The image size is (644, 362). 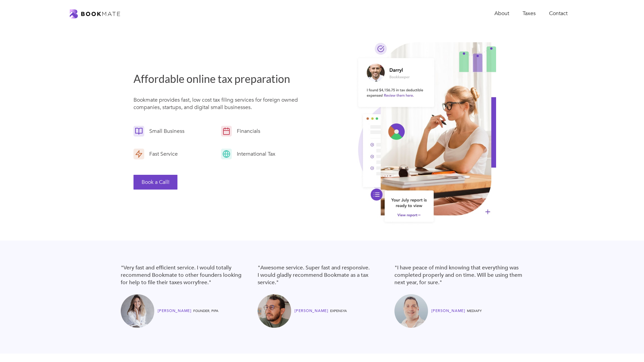 What do you see at coordinates (322, 275) in the screenshot?
I see `blockquote: "Awesome service. Super fast and responsive. I would gladly recommend Bookmate as a tax service."` at bounding box center [322, 275].